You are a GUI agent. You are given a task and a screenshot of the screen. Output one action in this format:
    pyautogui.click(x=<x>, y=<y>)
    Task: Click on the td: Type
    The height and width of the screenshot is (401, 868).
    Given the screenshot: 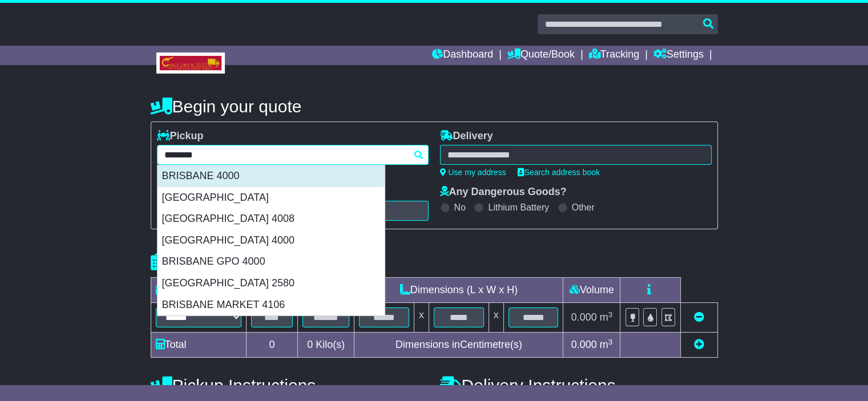 What is the action you would take?
    pyautogui.click(x=198, y=291)
    